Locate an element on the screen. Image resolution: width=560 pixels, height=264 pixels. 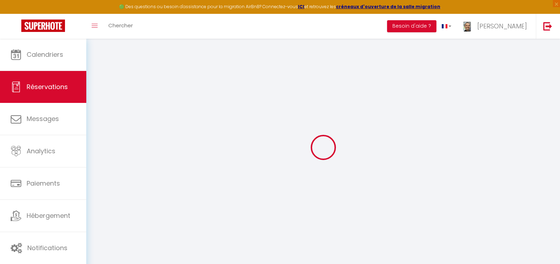
span: Paiements is located at coordinates (43, 183).